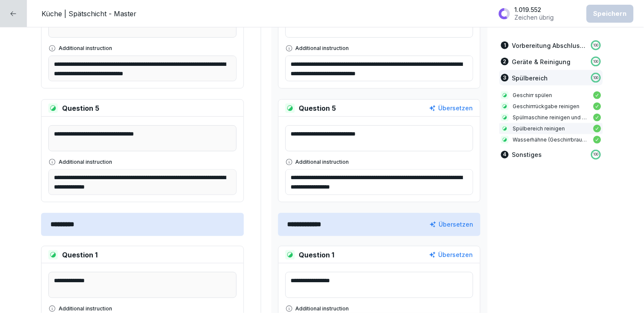  Describe the element at coordinates (610, 14) in the screenshot. I see `button: Speichern` at that location.